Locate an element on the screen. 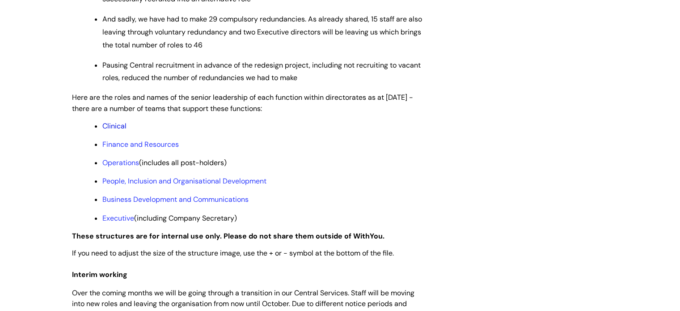 Image resolution: width=680 pixels, height=311 pixels. a: Clinical is located at coordinates (114, 126).